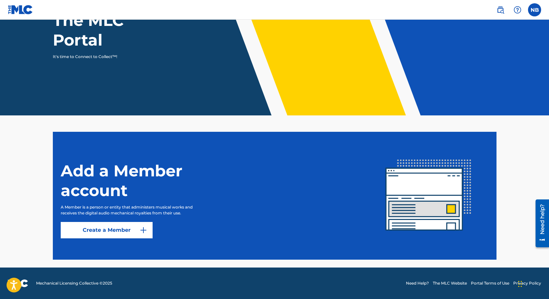 Image resolution: width=549 pixels, height=299 pixels. What do you see at coordinates (18, 284) in the screenshot?
I see `img: logo` at bounding box center [18, 284].